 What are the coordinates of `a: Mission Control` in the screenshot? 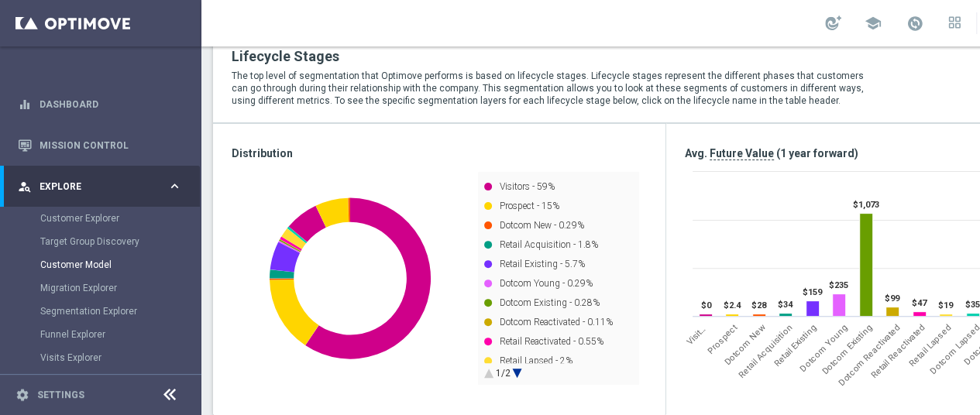 It's located at (110, 144).